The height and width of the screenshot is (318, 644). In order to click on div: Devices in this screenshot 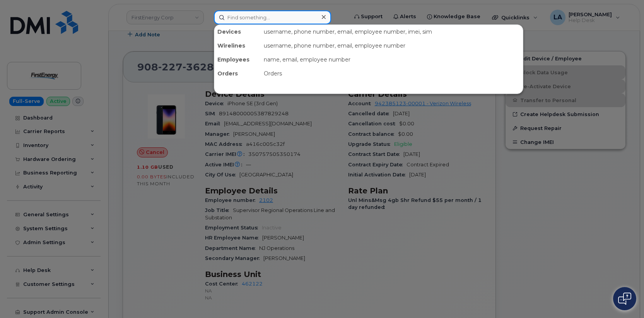, I will do `click(238, 32)`.